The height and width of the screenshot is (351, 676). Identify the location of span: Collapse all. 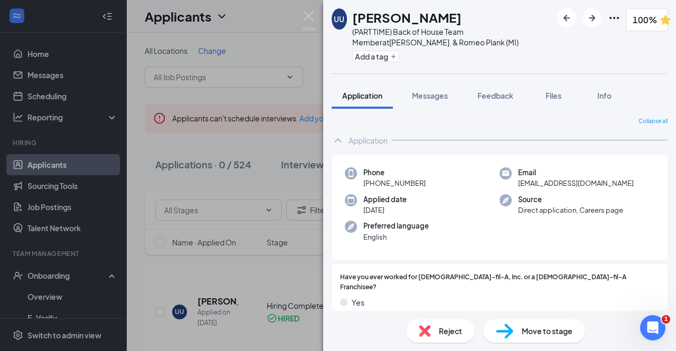
(653, 122).